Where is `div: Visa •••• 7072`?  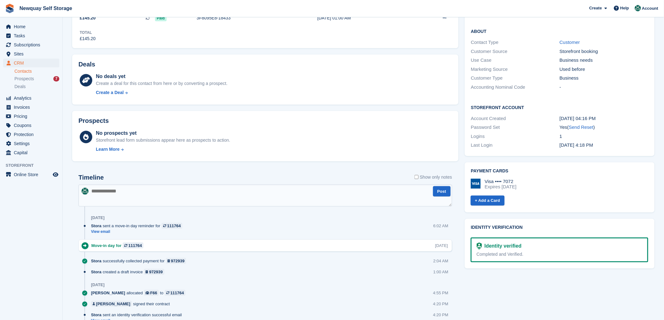
div: Visa •••• 7072 is located at coordinates (501, 182).